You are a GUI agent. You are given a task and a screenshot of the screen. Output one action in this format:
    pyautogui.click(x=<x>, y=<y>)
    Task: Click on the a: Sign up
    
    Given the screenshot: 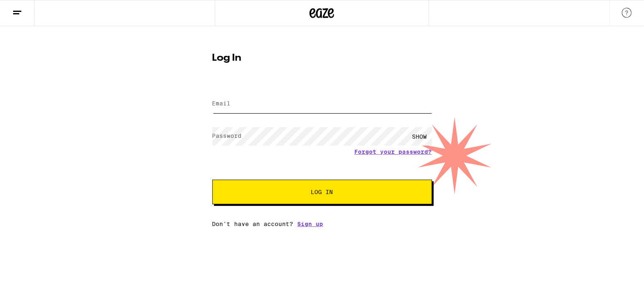 What is the action you would take?
    pyautogui.click(x=310, y=224)
    